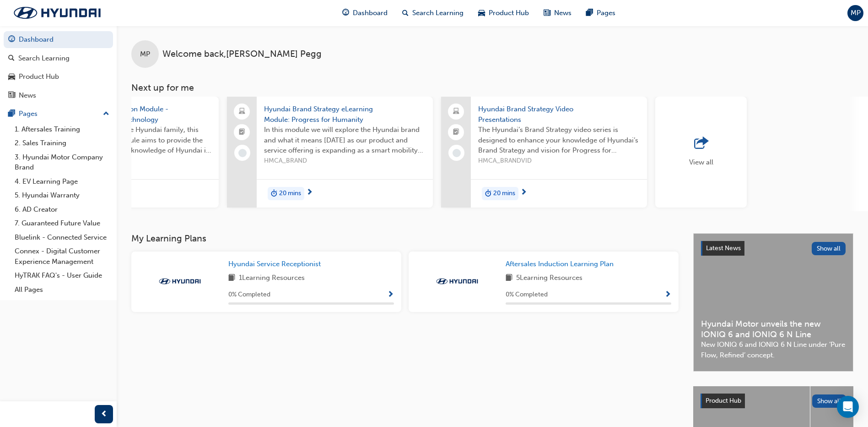  Describe the element at coordinates (723, 248) in the screenshot. I see `span: Latest News` at that location.